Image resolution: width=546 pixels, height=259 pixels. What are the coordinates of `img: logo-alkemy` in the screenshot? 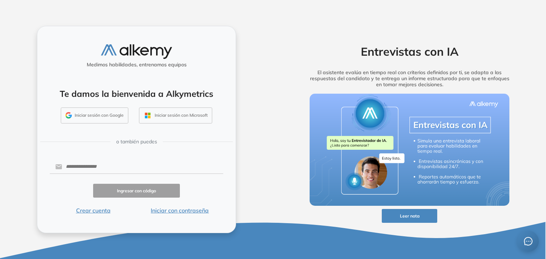 It's located at (136, 52).